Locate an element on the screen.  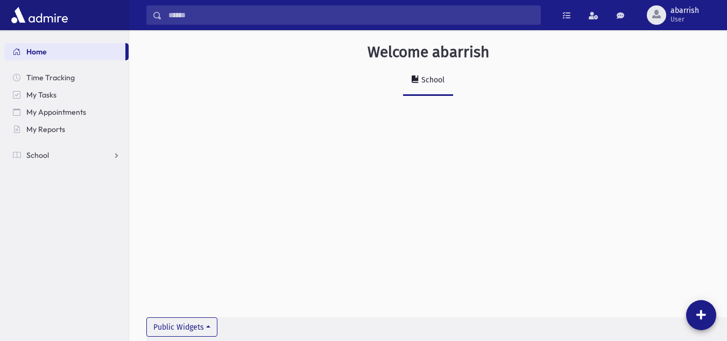
input: Search is located at coordinates (351, 15).